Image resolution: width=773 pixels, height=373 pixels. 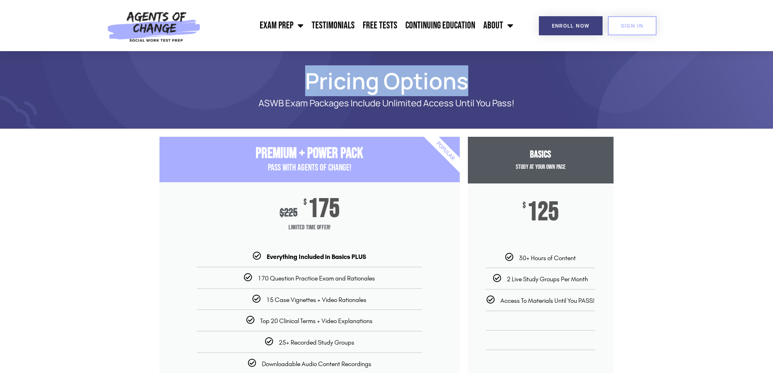 What do you see at coordinates (547, 300) in the screenshot?
I see `span: Access To Materials Until You PASS!` at bounding box center [547, 300].